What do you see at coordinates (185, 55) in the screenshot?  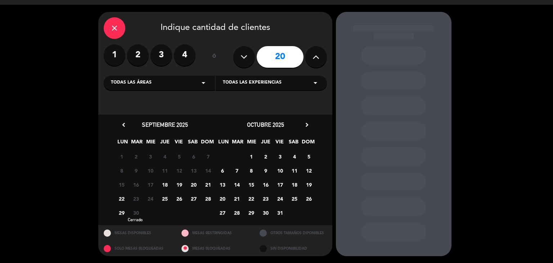 I see `label: 4` at bounding box center [185, 55].